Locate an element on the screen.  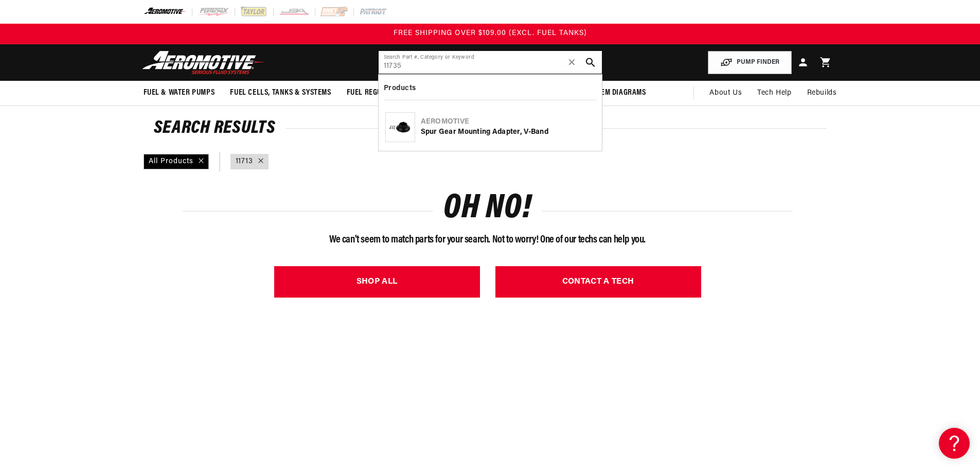
img: Spur Gear Mounting Adapter, V-Band is located at coordinates (400, 127).